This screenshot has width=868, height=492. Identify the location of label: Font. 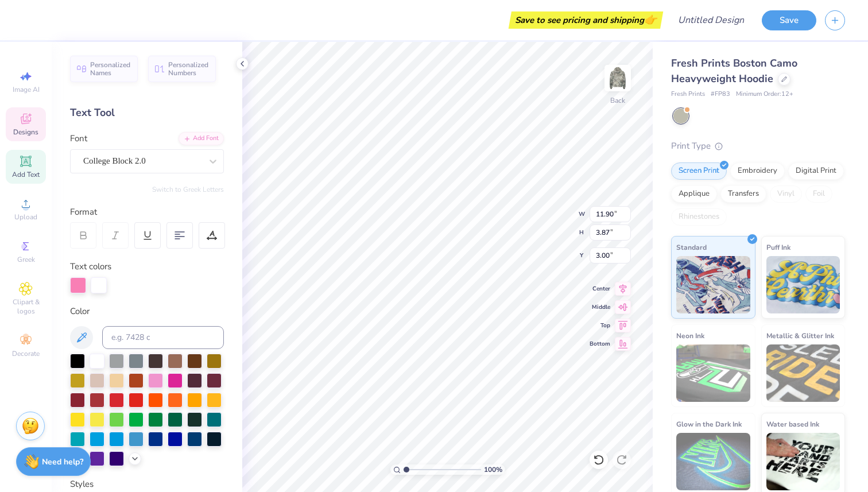
(78, 139).